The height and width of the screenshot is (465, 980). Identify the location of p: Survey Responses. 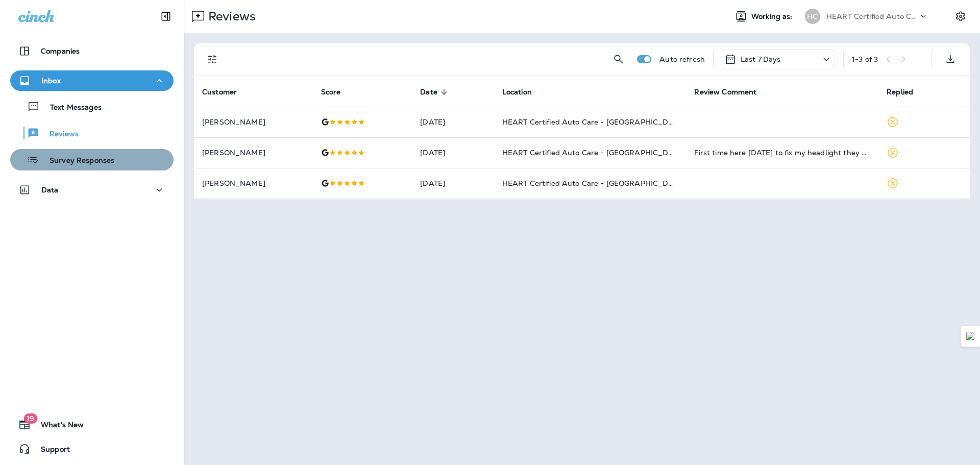
(77, 161).